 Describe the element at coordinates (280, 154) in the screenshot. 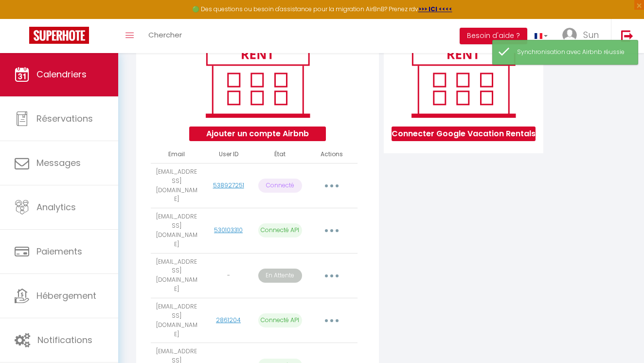

I see `th: État` at that location.